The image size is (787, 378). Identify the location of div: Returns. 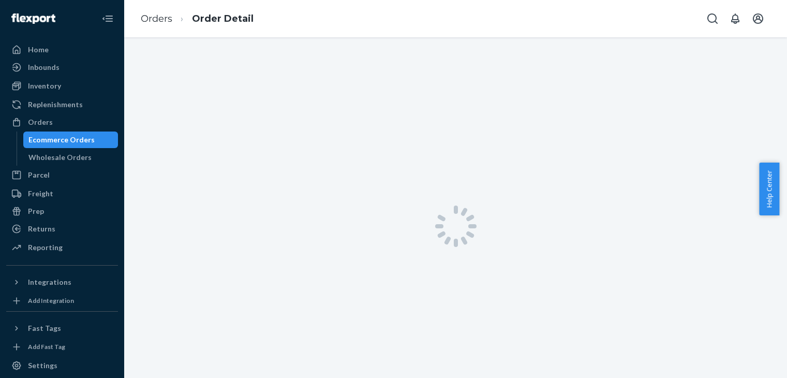
(41, 229).